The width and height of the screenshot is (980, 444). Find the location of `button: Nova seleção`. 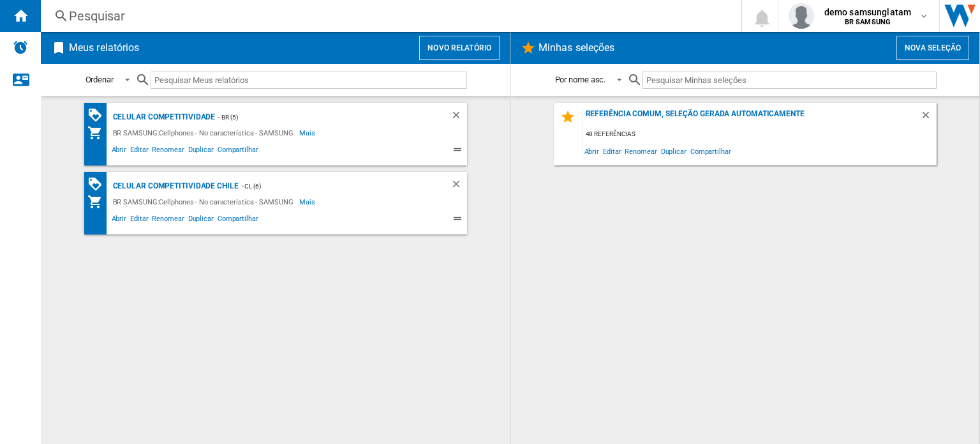

button: Nova seleção is located at coordinates (933, 48).